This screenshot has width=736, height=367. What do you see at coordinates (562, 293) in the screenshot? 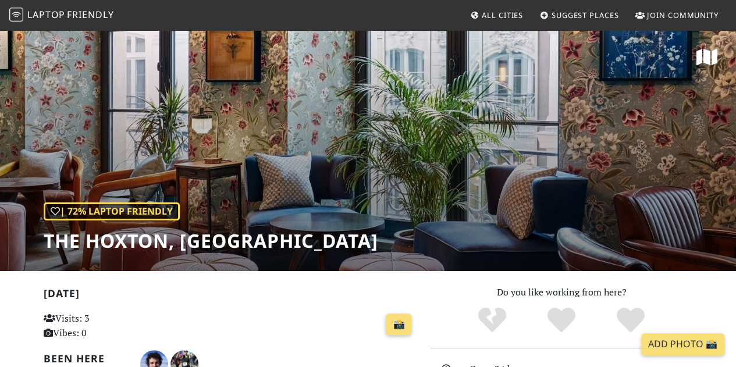
I see `p: Do you like working from here?` at bounding box center [562, 293].